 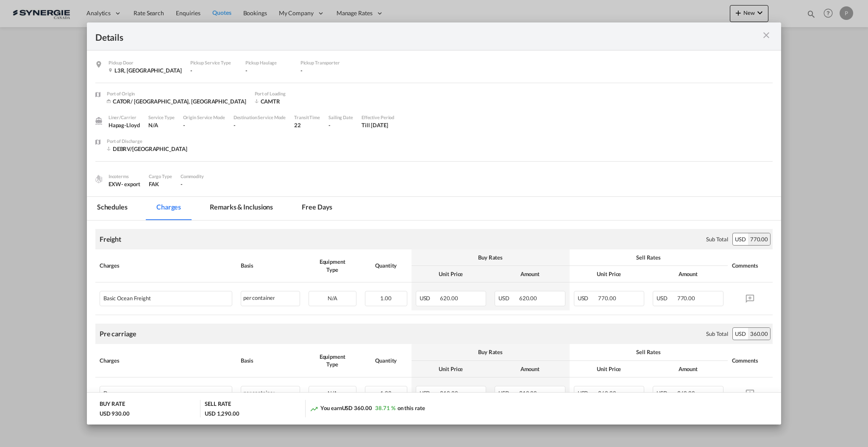 I want to click on div: Port of Origin, so click(x=176, y=93).